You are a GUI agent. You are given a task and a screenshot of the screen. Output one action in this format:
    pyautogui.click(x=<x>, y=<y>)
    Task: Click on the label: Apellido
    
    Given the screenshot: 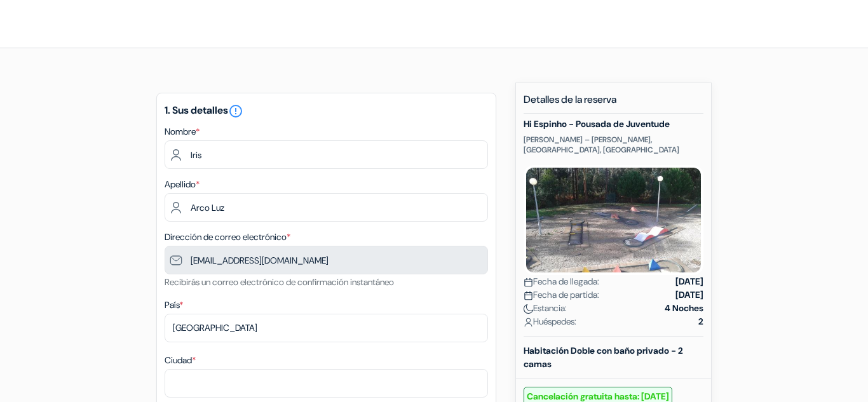 What is the action you would take?
    pyautogui.click(x=182, y=184)
    